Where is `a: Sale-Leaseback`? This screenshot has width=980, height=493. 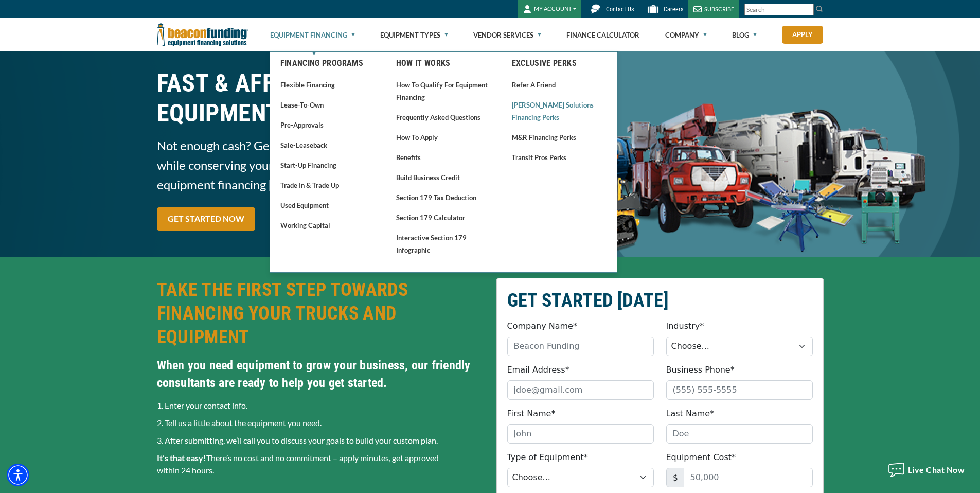 a: Sale-Leaseback is located at coordinates (327, 145).